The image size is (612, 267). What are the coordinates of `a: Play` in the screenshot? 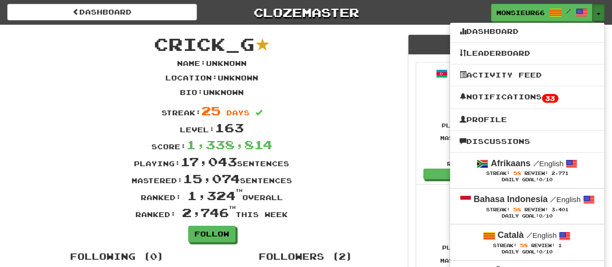 It's located at (495, 174).